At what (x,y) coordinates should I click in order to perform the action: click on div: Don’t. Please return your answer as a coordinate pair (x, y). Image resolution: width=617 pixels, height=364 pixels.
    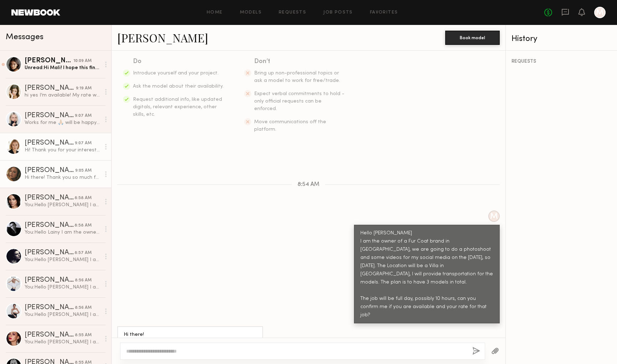
    Looking at the image, I should click on (300, 62).